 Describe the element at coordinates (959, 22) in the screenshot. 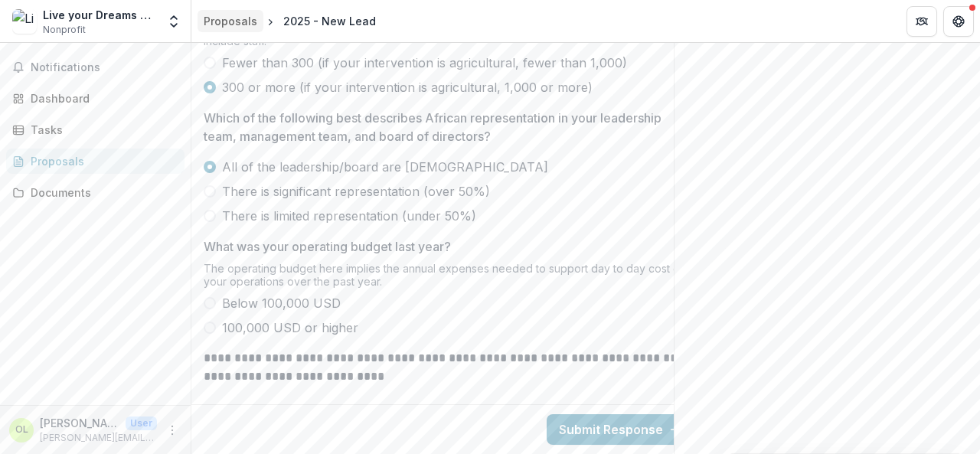

I see `button: Get Help` at that location.